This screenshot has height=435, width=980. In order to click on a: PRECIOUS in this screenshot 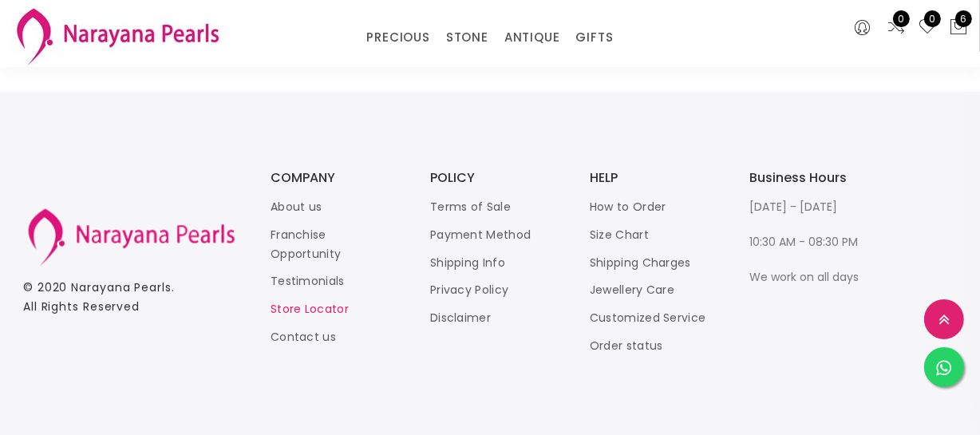, I will do `click(398, 38)`.